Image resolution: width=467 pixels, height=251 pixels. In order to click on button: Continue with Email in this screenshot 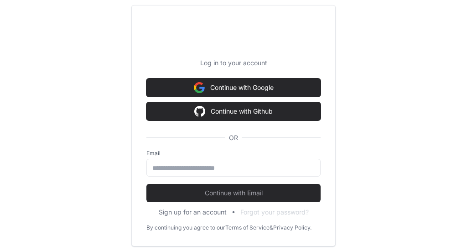, I will do `click(234, 193)`.